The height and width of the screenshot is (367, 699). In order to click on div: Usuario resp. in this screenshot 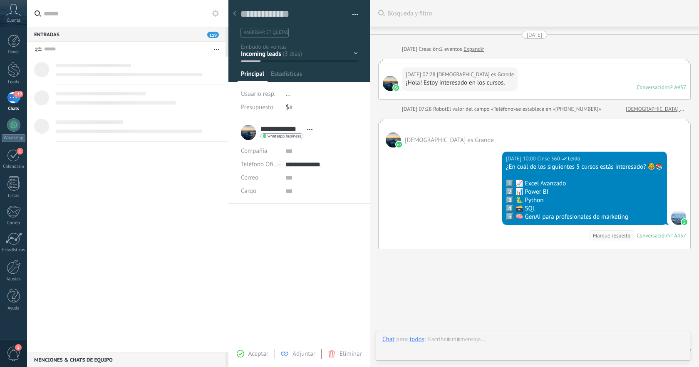, I will do `click(260, 94)`.